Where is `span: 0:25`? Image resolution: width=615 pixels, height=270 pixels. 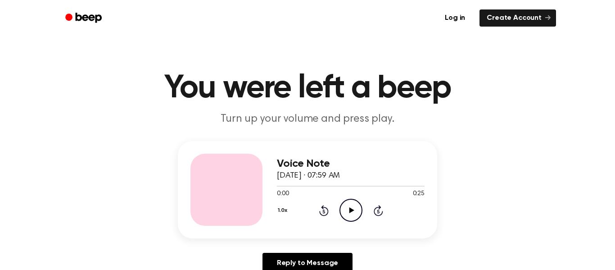
span: 0:25 is located at coordinates (419, 194).